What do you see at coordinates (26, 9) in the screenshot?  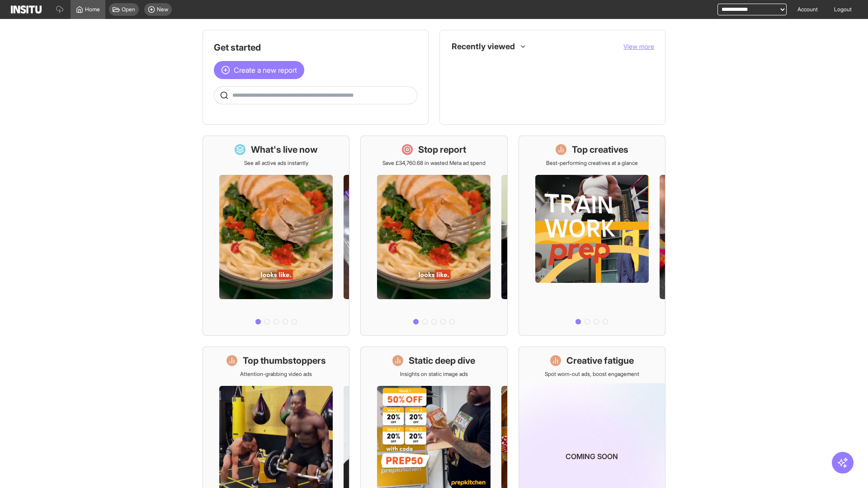 I see `img: Logo` at bounding box center [26, 9].